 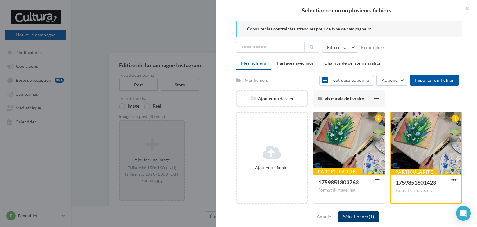 I want to click on div: Mes fichiers, so click(x=256, y=80).